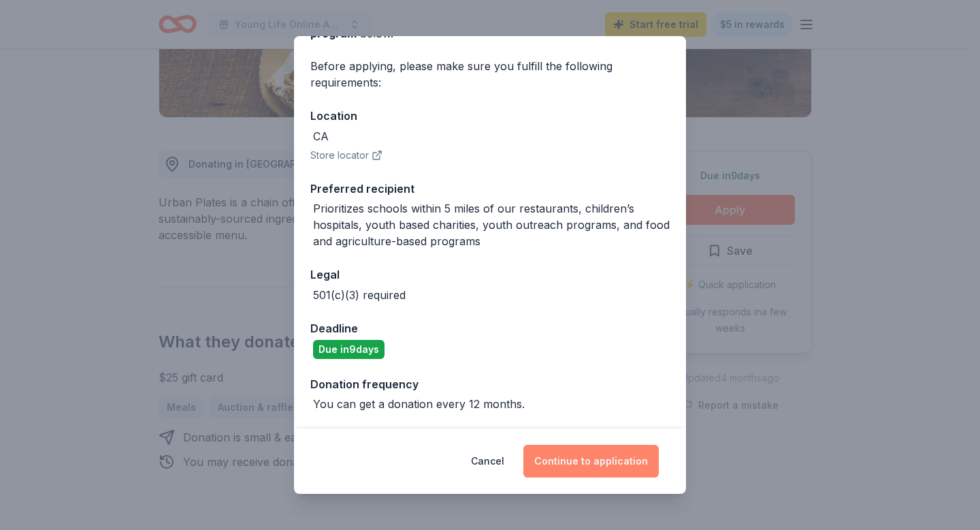  Describe the element at coordinates (347, 156) in the screenshot. I see `button: Store locator` at that location.